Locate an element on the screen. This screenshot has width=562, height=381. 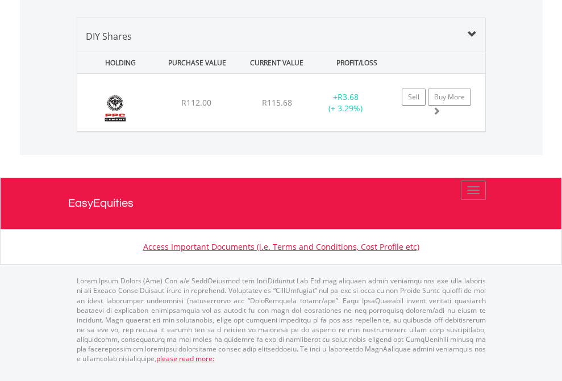
a: please read more: is located at coordinates (185, 359).